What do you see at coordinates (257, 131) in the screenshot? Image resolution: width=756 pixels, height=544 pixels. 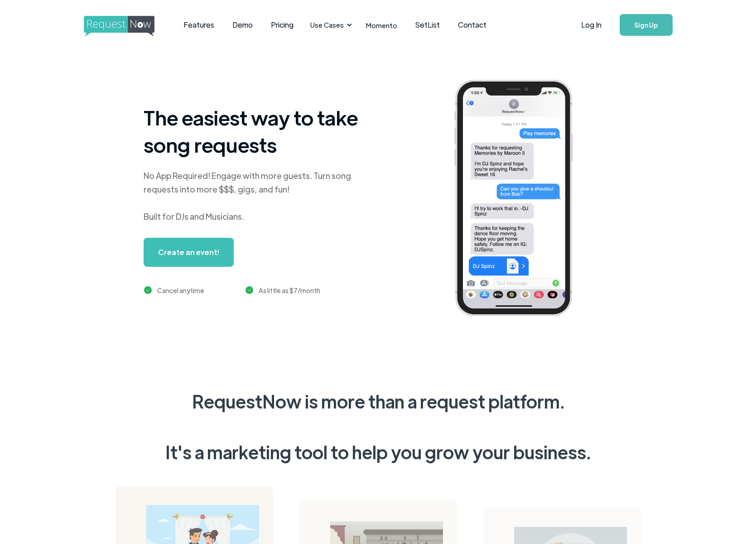 I see `h1: The easiest way to take song requests` at bounding box center [257, 131].